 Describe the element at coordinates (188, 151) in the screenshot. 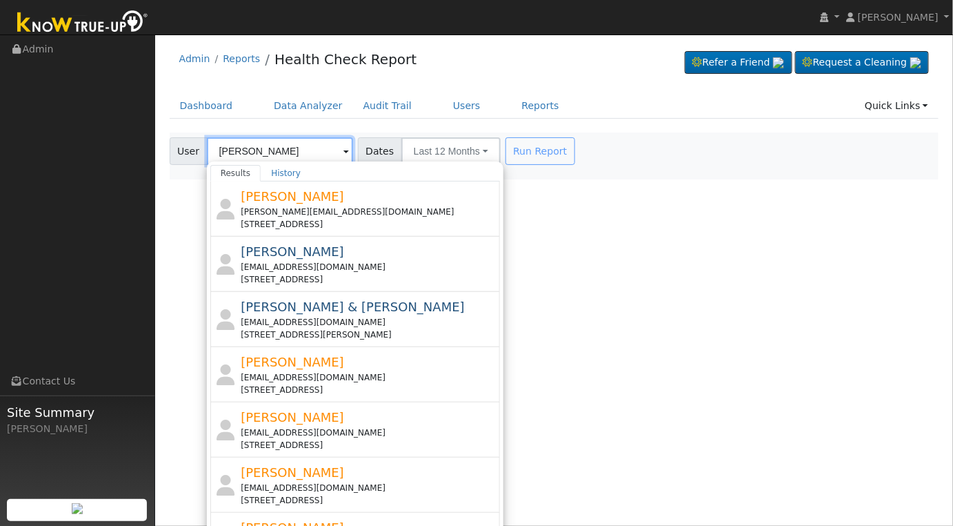

I see `span: User` at that location.